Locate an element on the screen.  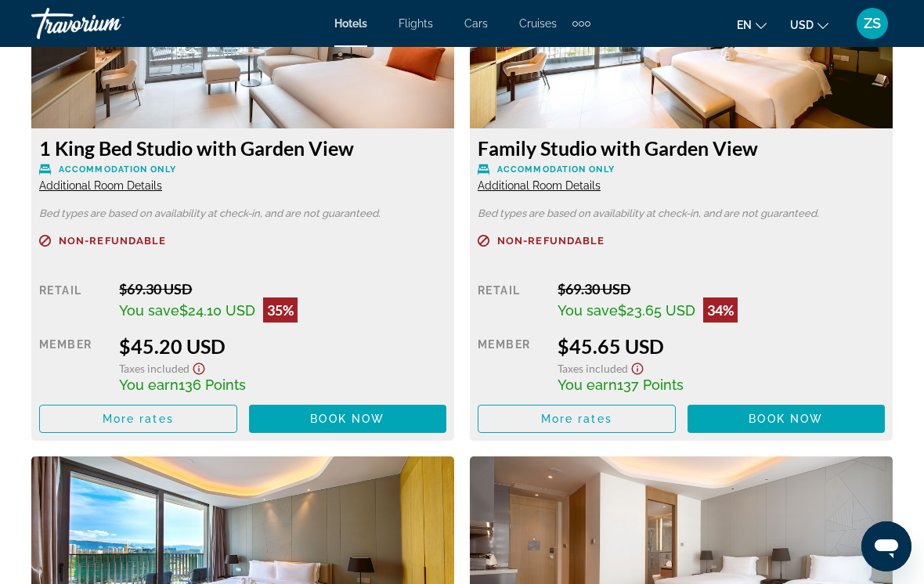
span: $23.65 USD is located at coordinates (656, 310).